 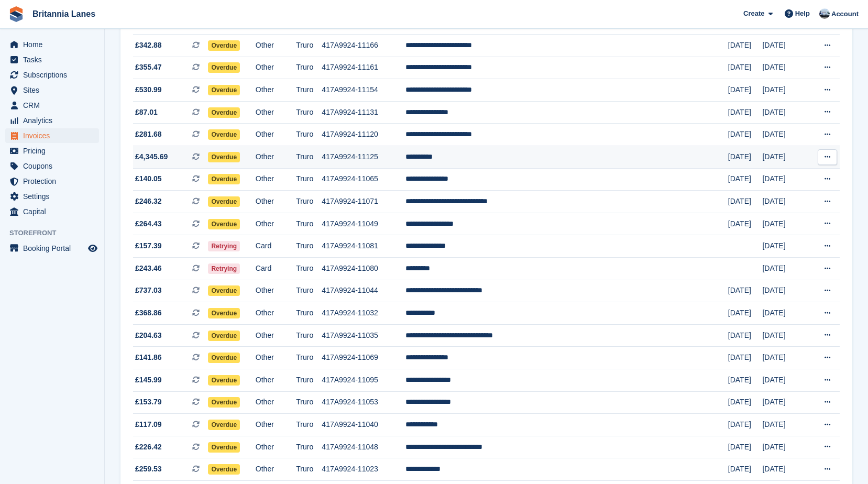 What do you see at coordinates (16, 14) in the screenshot?
I see `img: stora-icon-8386f47178a22dfd0bd8f6a31ec36ba5ce8667c1dd55bd0f319d3a0aa187defe.svg` at bounding box center [16, 14].